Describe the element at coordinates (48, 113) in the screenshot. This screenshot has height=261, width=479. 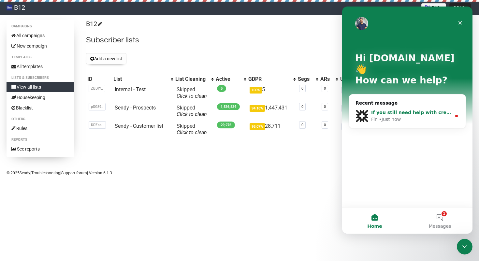
I see `div: • Just now` at that location.